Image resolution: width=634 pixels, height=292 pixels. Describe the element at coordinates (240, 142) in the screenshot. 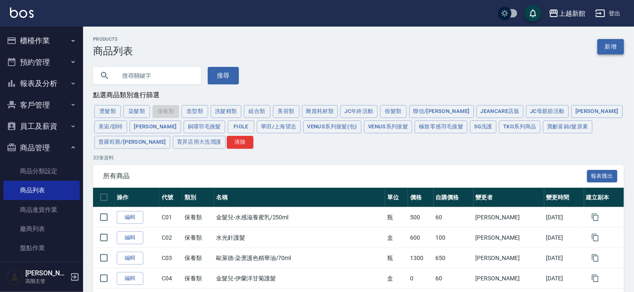

I see `button: 清除` at that location.